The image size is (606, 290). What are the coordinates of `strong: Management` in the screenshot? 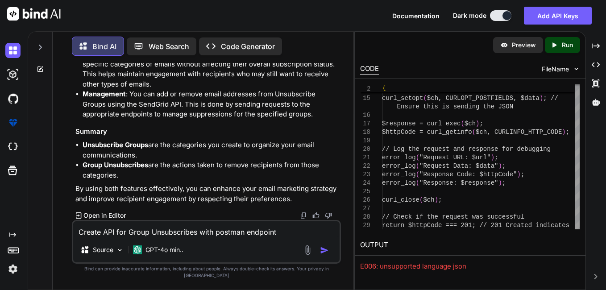 It's located at (104, 94).